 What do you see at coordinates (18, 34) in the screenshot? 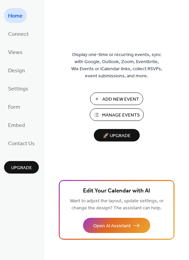
I see `a: Connect` at bounding box center [18, 34].